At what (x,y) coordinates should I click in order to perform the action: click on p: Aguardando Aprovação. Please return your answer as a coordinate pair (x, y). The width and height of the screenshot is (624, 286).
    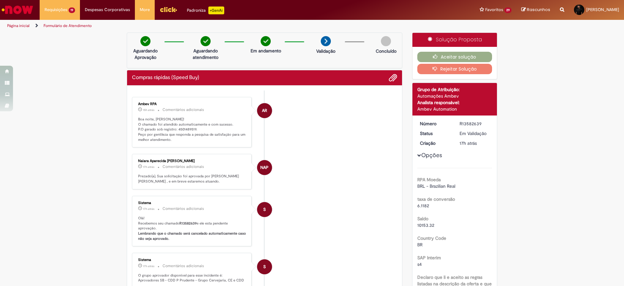
    Looking at the image, I should click on (145, 54).